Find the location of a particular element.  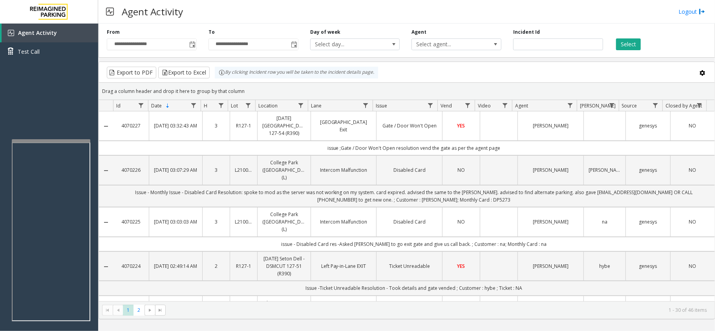

div: Drag a column header and drop it here to group by that column is located at coordinates (407, 91).